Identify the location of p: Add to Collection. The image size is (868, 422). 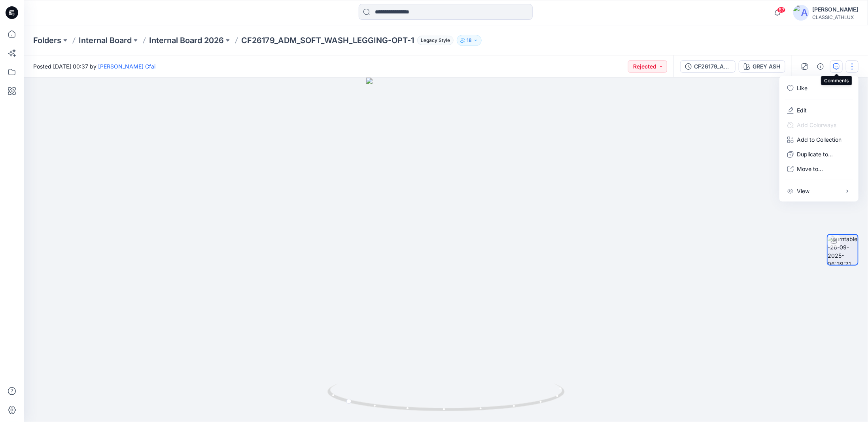
(819, 140).